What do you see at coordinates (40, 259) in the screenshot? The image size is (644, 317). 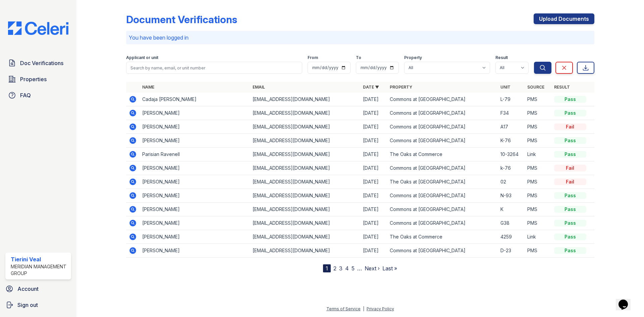 I see `div: Tierini Veal` at bounding box center [40, 259].